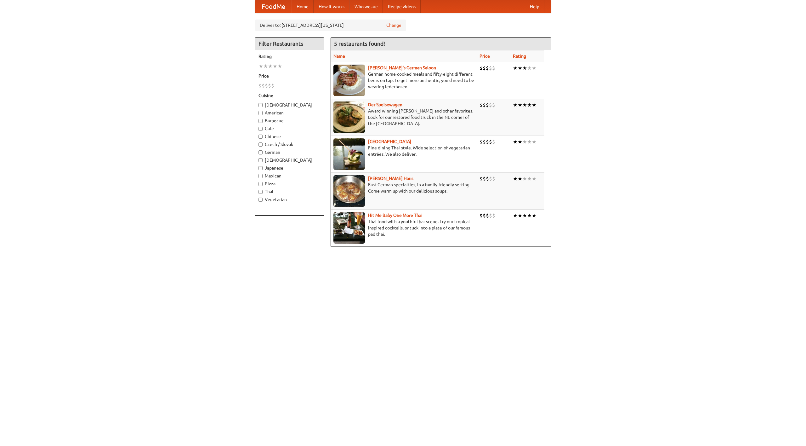 The height and width of the screenshot is (446, 806). I want to click on label: Barbecue, so click(290, 121).